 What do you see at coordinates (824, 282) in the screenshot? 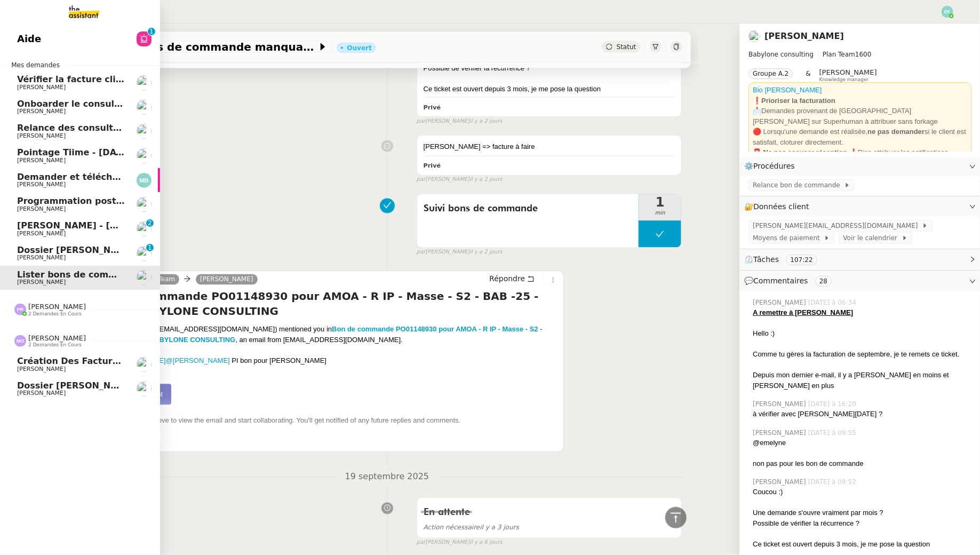
I see `nz-tag: 28` at bounding box center [824, 282].